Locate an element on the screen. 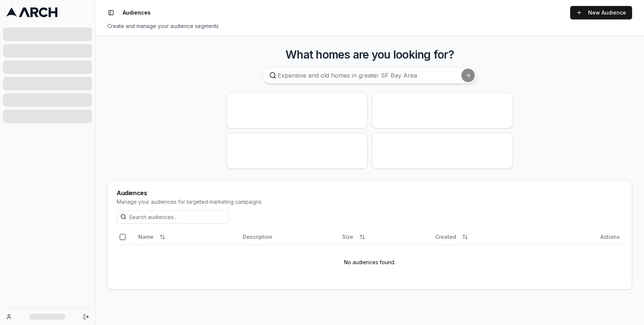 Image resolution: width=644 pixels, height=325 pixels. span: Audiences is located at coordinates (137, 12).